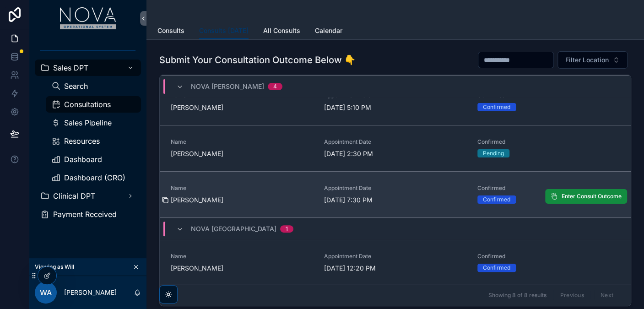 The image size is (644, 309). What do you see at coordinates (287, 229) in the screenshot?
I see `div: 1` at bounding box center [287, 229].